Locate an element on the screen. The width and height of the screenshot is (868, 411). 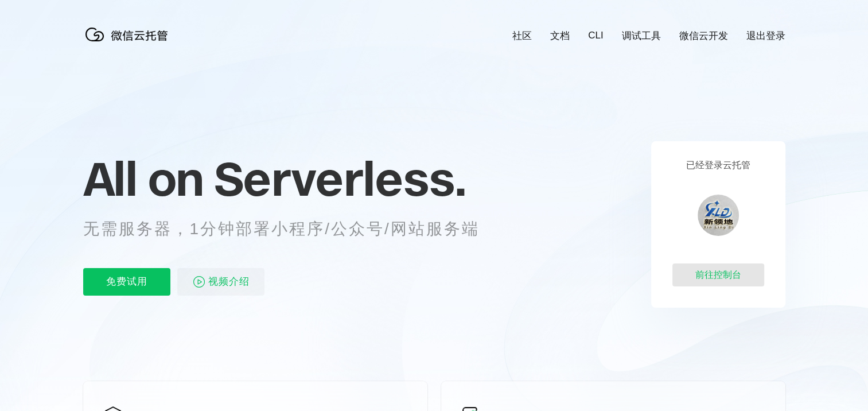
span: All on is located at coordinates (143, 179).